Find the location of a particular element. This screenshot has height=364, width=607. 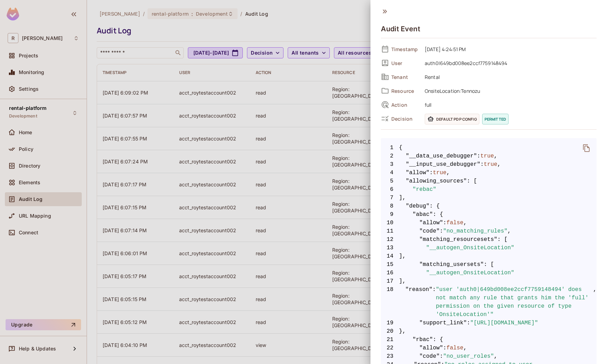

span: Action is located at coordinates (405, 104).